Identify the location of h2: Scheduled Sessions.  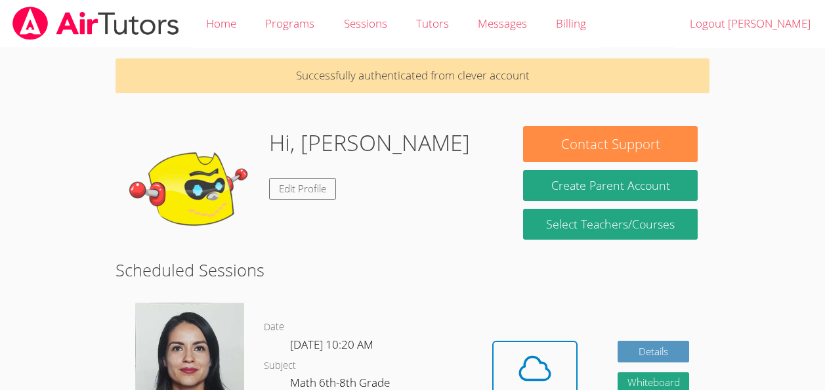
(412, 270).